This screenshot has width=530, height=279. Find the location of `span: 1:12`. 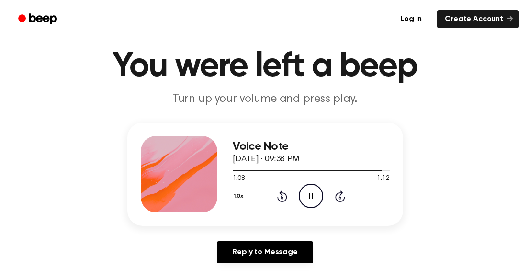

span: 1:12 is located at coordinates (383, 179).